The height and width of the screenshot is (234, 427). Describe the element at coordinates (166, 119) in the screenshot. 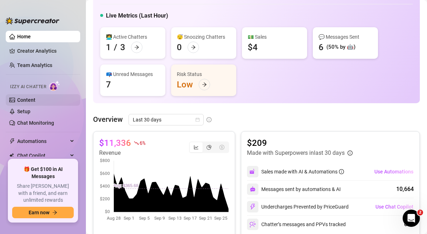

I see `span: Last 30 days` at that location.